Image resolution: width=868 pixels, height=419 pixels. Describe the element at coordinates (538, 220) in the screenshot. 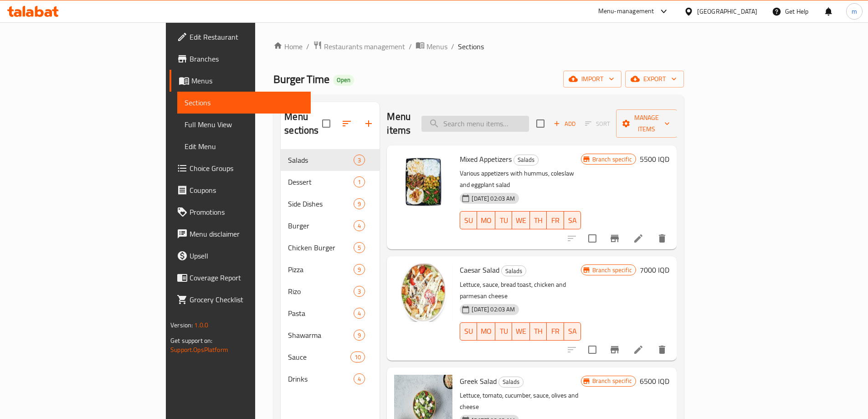

I see `button: TH` at that location.